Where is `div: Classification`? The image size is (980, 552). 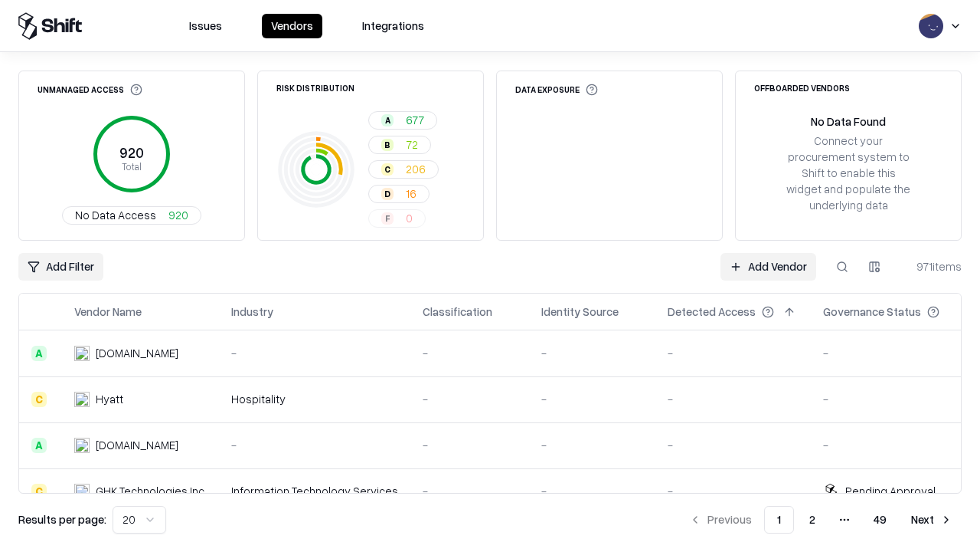 div: Classification is located at coordinates (457, 311).